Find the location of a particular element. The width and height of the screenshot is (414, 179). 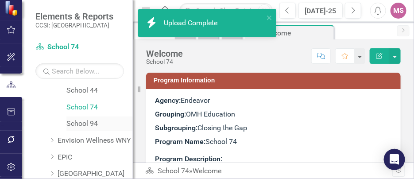

input: Search ClearPoint... is located at coordinates (226, 11).